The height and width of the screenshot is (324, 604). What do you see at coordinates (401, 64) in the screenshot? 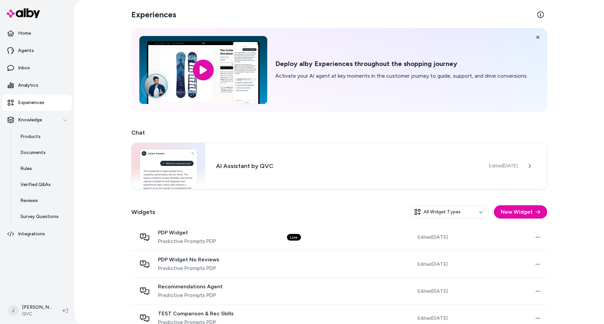
I see `h2: Deploy alby Experiences throughout the shopping journey` at bounding box center [401, 64].